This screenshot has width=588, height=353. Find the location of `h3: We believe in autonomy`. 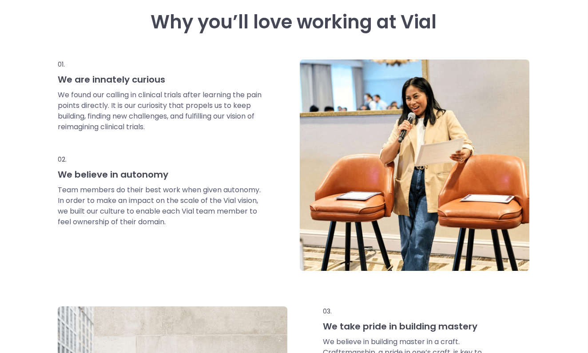

h3: We believe in autonomy is located at coordinates (160, 175).